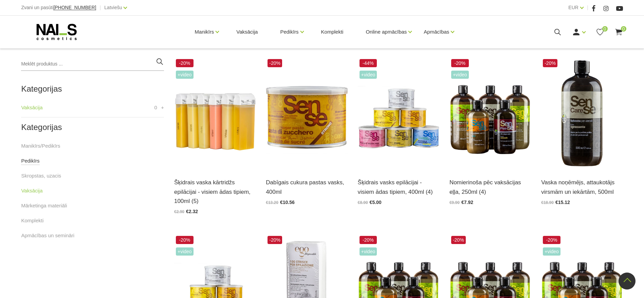 The image size is (644, 298). What do you see at coordinates (58, 8) in the screenshot?
I see `div: Zvani un pasūti` at bounding box center [58, 8].